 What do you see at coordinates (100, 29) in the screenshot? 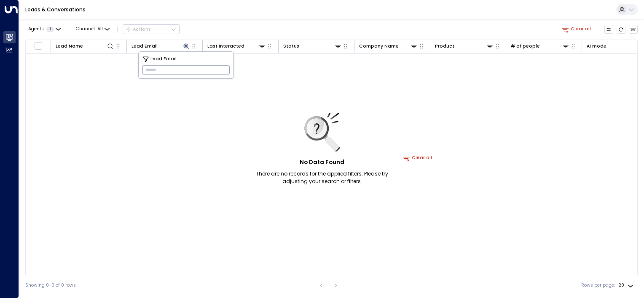
I see `span: All` at bounding box center [100, 29].